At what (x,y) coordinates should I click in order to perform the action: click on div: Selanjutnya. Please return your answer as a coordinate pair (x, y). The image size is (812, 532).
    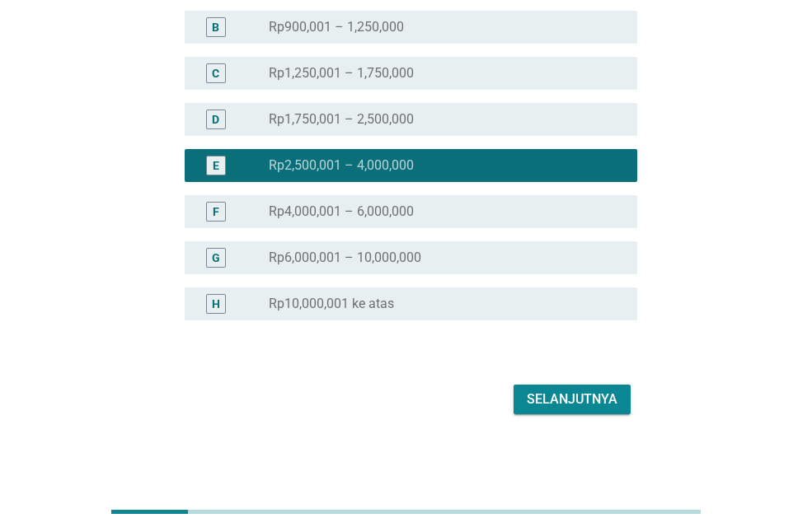
    Looking at the image, I should click on (572, 400).